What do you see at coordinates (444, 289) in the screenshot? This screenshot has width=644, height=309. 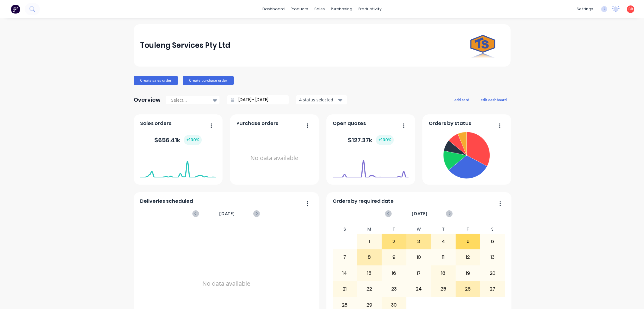 I see `div: 25` at bounding box center [444, 289].